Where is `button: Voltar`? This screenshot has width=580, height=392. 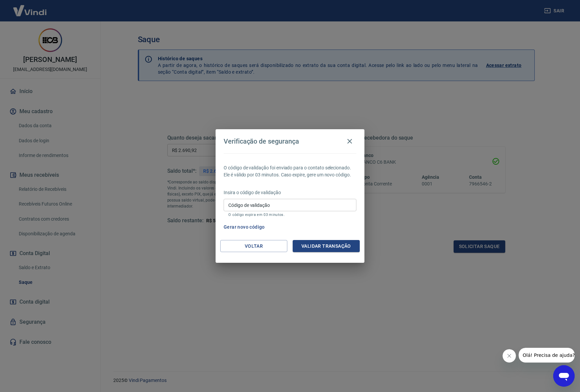 button: Voltar is located at coordinates (254, 246).